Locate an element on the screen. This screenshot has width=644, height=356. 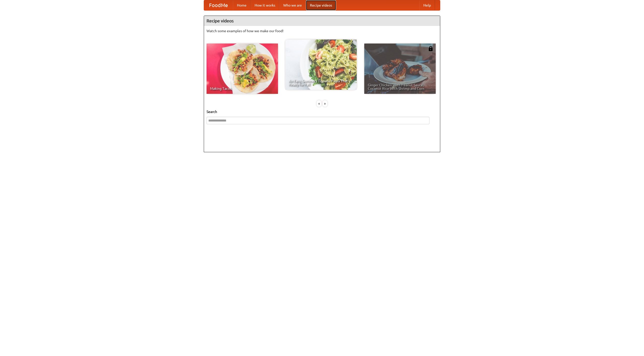
a: FoodMe is located at coordinates (219, 5).